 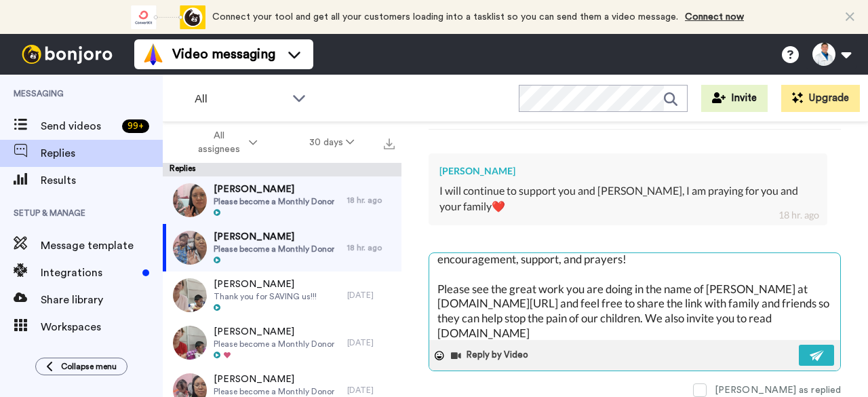 I want to click on img: bj-logo-header-white.svg, so click(x=67, y=54).